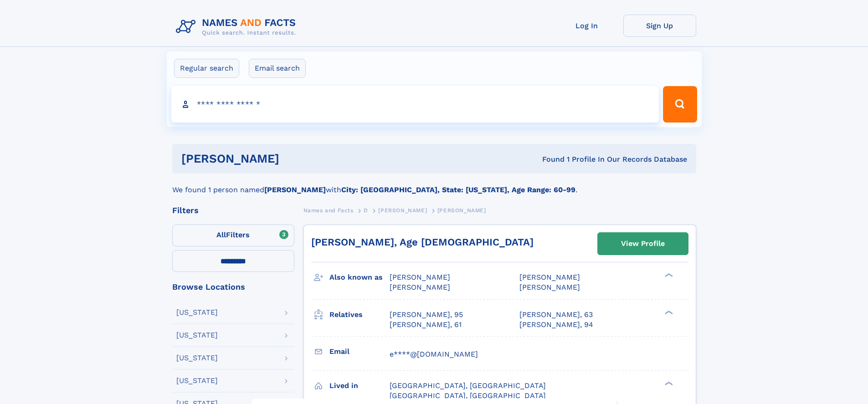  I want to click on div: Browse Locations, so click(233, 287).